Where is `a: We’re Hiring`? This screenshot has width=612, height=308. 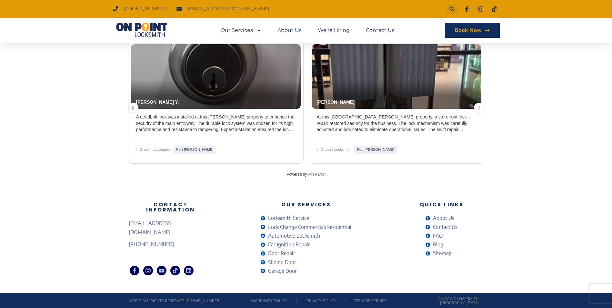 a: We’re Hiring is located at coordinates (334, 30).